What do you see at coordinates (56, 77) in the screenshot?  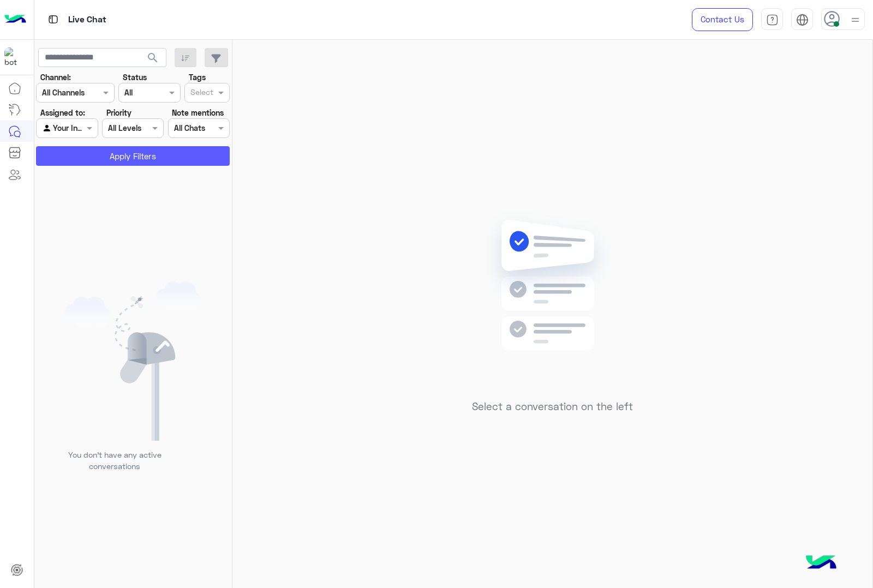 I see `label: Channel:` at bounding box center [56, 77].